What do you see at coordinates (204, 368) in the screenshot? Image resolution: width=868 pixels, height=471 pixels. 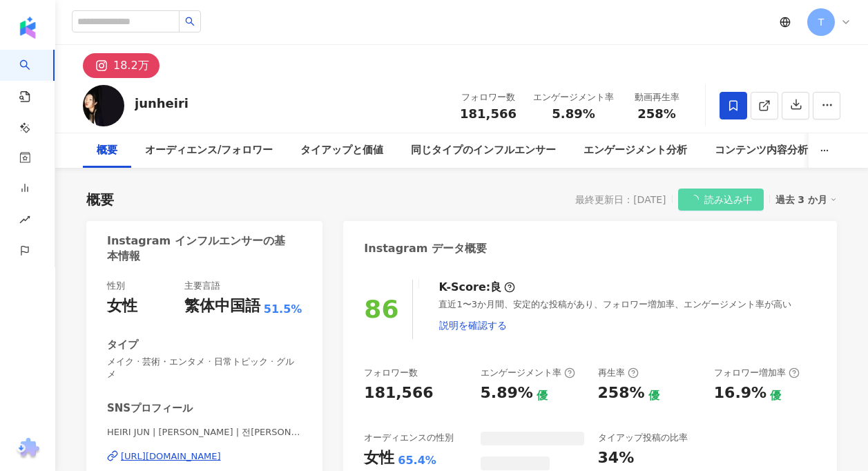 I see `span: メイク · 芸術・エンタメ · 日常トピック · グルメ` at bounding box center [204, 368].